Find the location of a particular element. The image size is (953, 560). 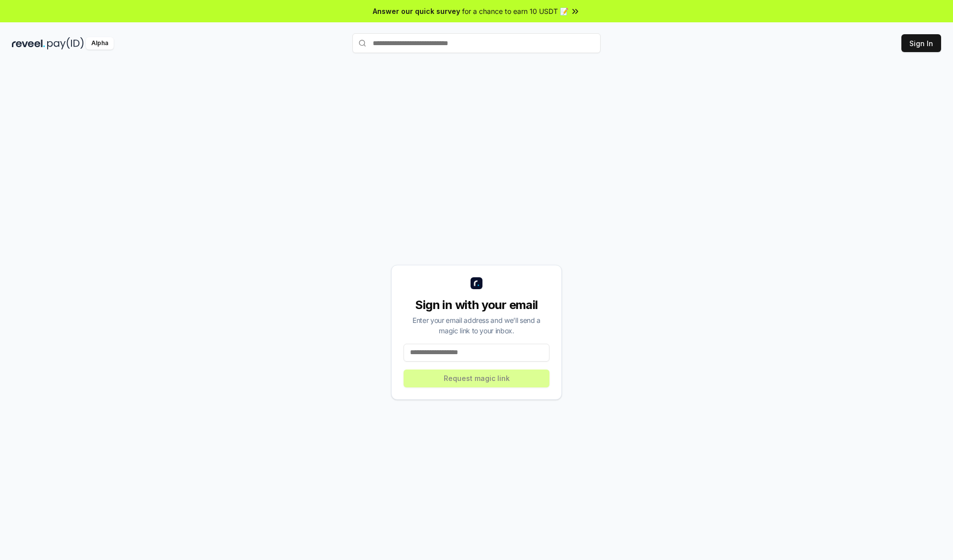

img: reveel_dark is located at coordinates (28, 43).